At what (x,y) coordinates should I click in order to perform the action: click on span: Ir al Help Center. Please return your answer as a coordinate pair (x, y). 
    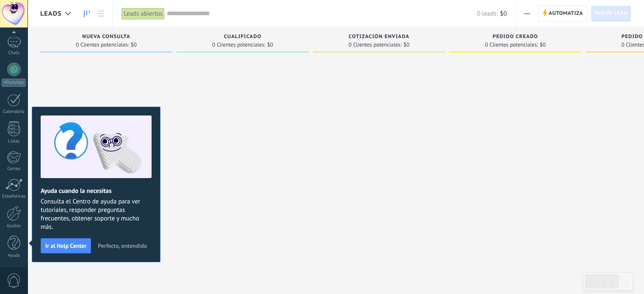
    Looking at the image, I should click on (66, 246).